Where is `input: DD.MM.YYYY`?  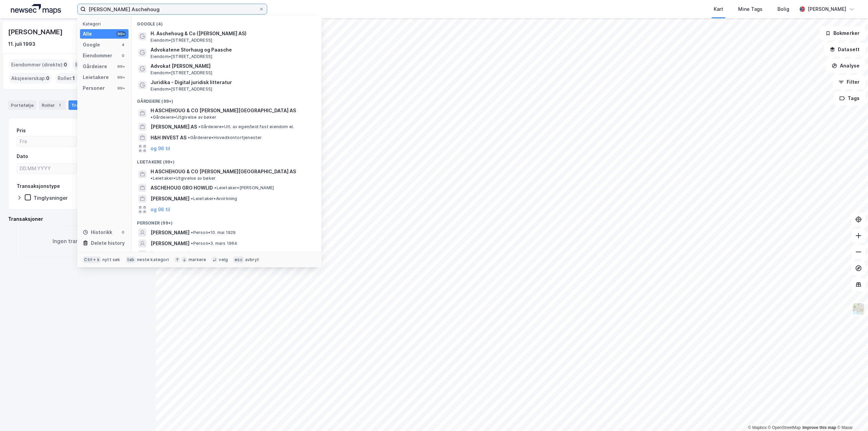 input: DD.MM.YYYY is located at coordinates (47, 169).